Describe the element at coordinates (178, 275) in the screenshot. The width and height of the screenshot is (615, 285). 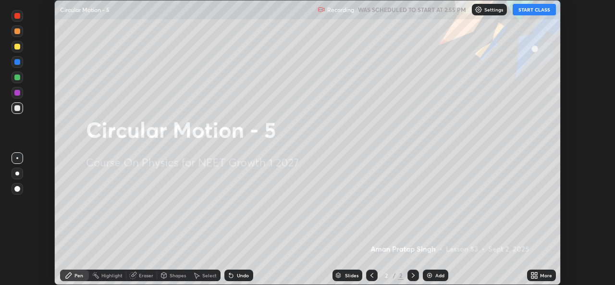
I see `div: Shapes` at that location.